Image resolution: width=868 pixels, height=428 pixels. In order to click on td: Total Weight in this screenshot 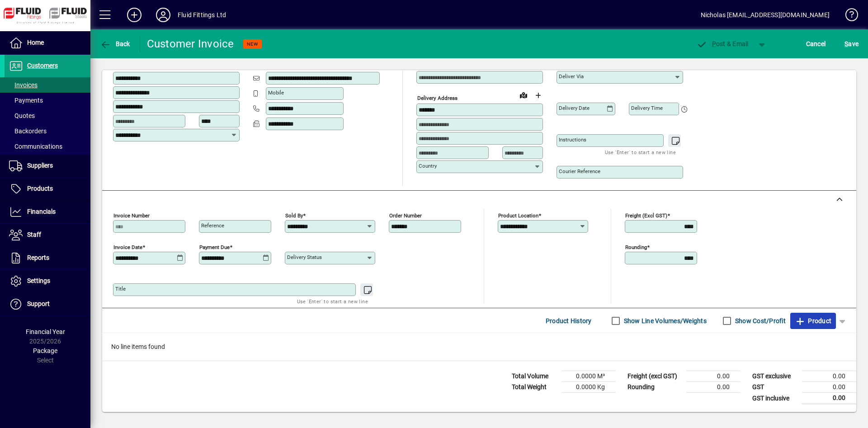, I will do `click(534, 388)`.